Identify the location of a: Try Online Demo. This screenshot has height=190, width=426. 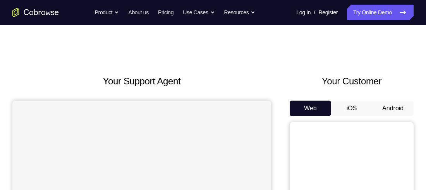
(380, 12).